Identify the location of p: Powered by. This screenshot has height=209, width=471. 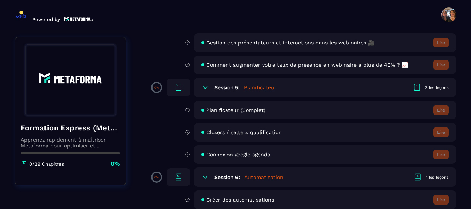
(46, 19).